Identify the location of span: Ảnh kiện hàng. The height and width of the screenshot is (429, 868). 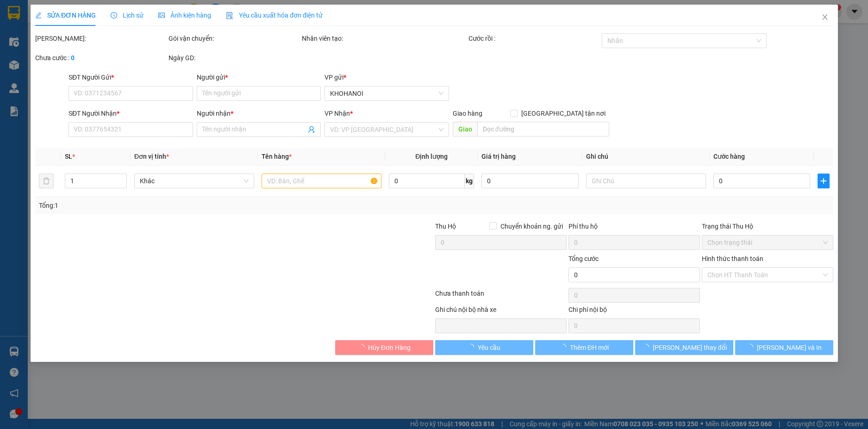
(185, 15).